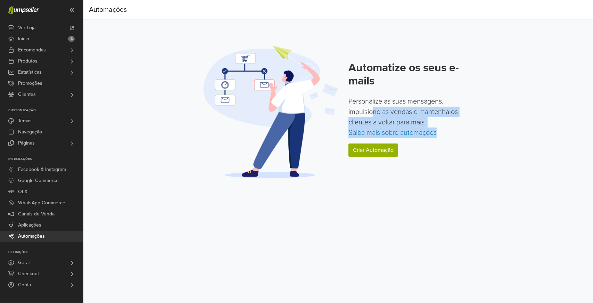  What do you see at coordinates (24, 39) in the screenshot?
I see `span: Início` at bounding box center [24, 39].